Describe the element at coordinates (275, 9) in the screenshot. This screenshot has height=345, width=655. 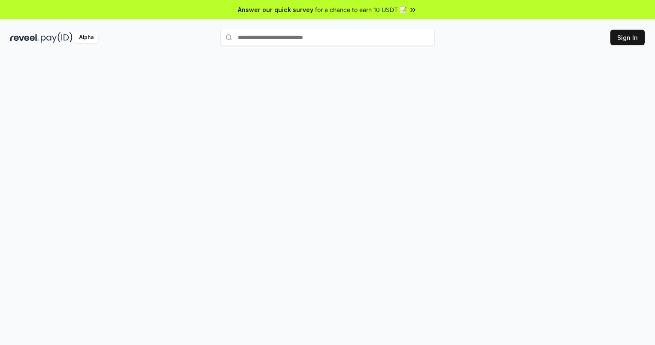
I see `span: Answer our quick survey` at that location.